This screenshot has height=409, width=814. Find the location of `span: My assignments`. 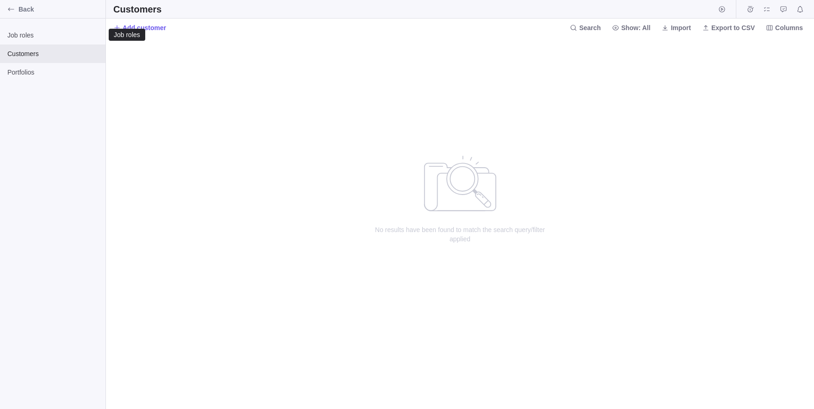

span: My assignments is located at coordinates (767, 9).